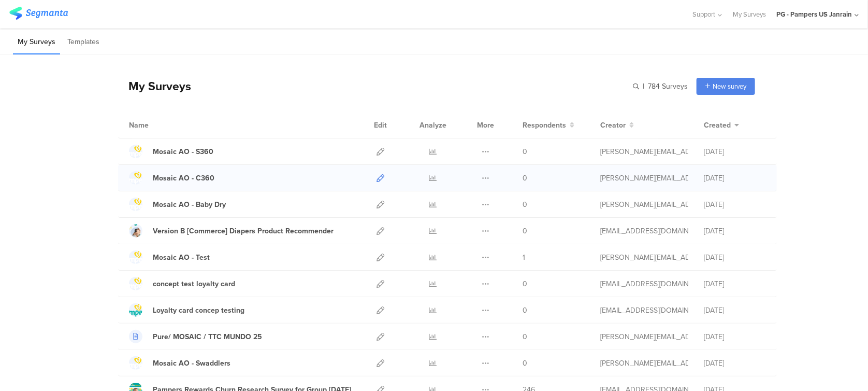 Image resolution: width=868 pixels, height=391 pixels. Describe the element at coordinates (38, 13) in the screenshot. I see `img: segmanta logo` at that location.